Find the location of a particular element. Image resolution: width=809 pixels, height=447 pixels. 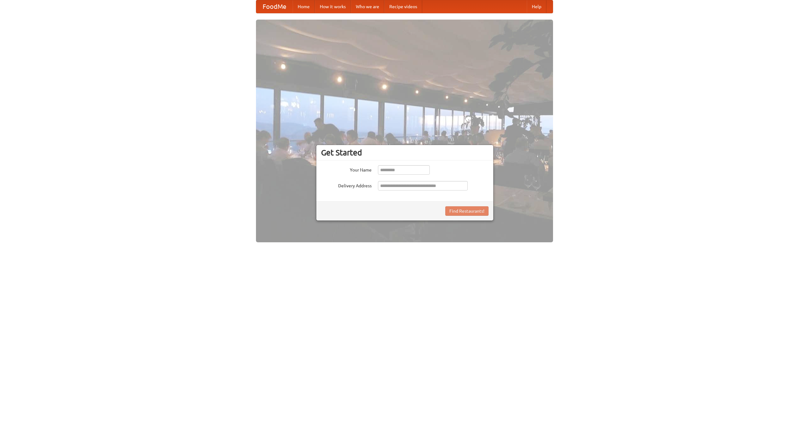

a: Home is located at coordinates (304, 7).